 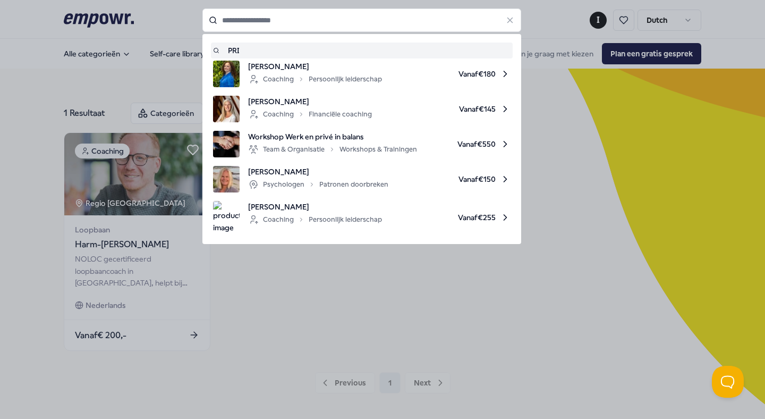 I want to click on span: Vanaf € 145, so click(x=445, y=109).